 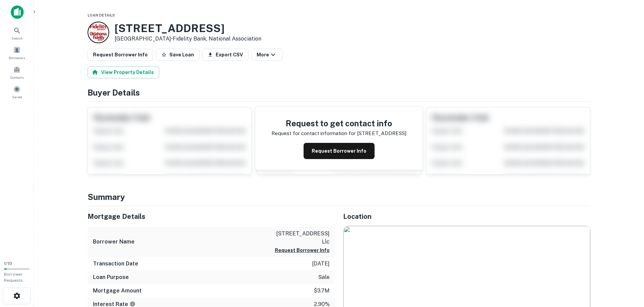 What do you see at coordinates (17, 92) in the screenshot?
I see `a: Saved` at bounding box center [17, 92].